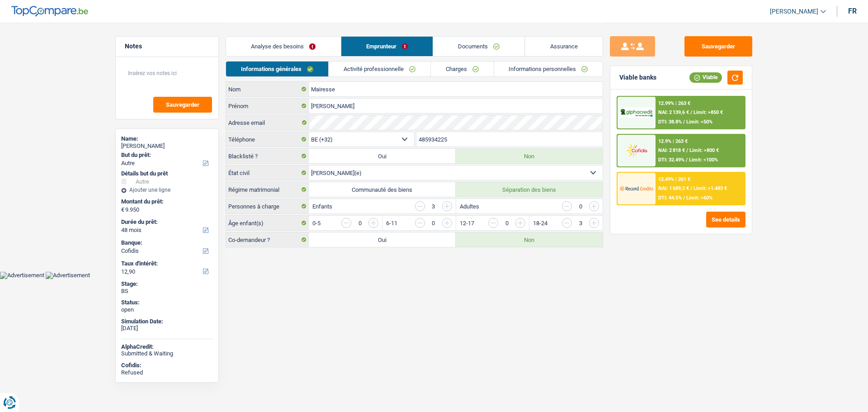 Image resolution: width=868 pixels, height=412 pixels. I want to click on input: 401020304, so click(509, 140).